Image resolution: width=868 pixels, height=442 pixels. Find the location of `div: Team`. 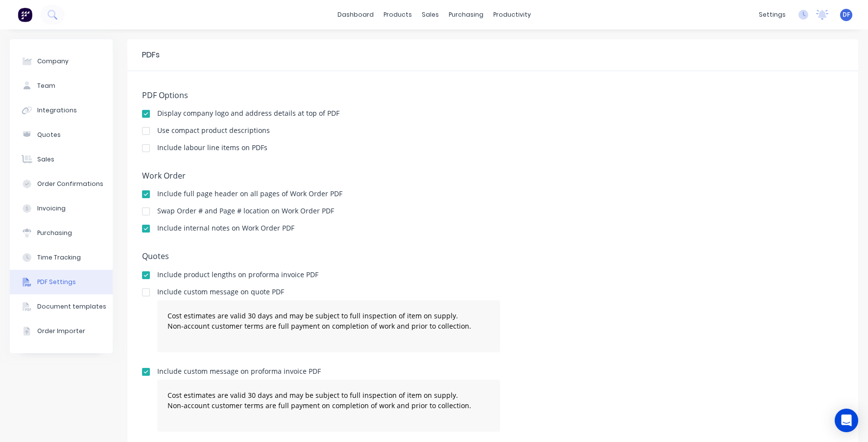

div: Team is located at coordinates (46, 86).